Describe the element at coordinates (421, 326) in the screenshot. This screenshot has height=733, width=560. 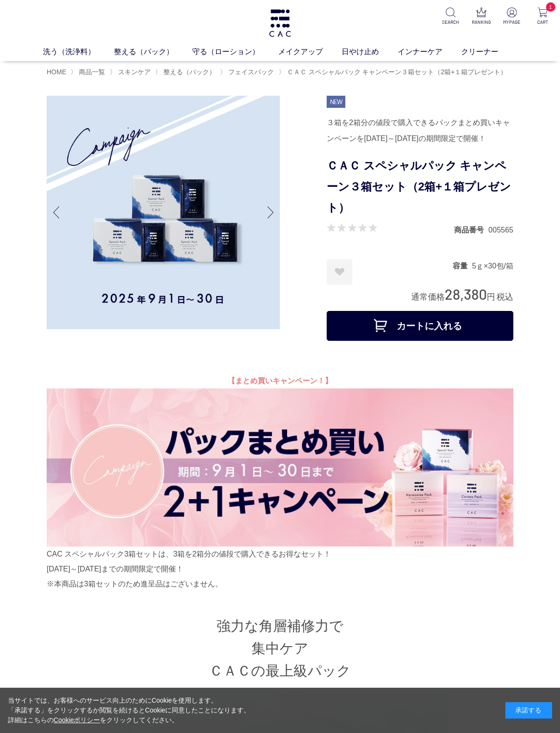
I see `button: カートに入れる` at that location.